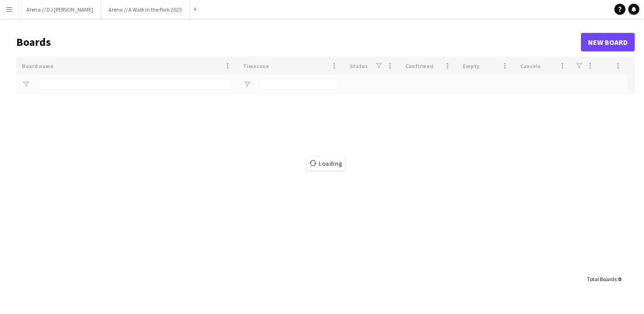 The width and height of the screenshot is (644, 314). What do you see at coordinates (620, 279) in the screenshot?
I see `span: 0` at bounding box center [620, 279].